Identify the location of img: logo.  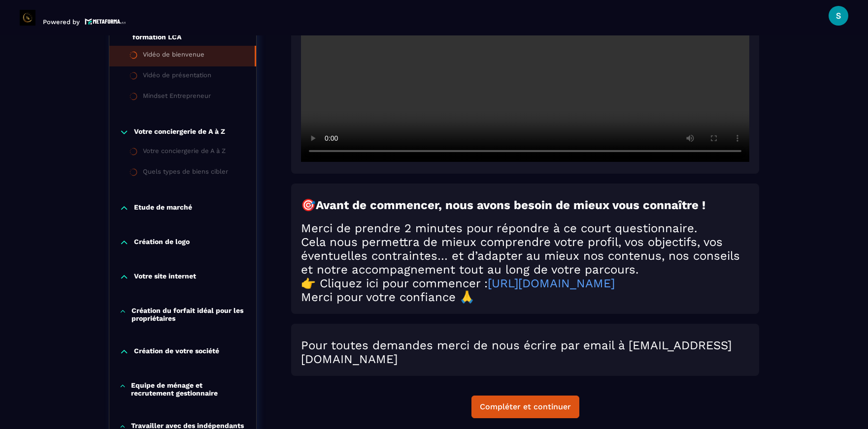
(106, 21).